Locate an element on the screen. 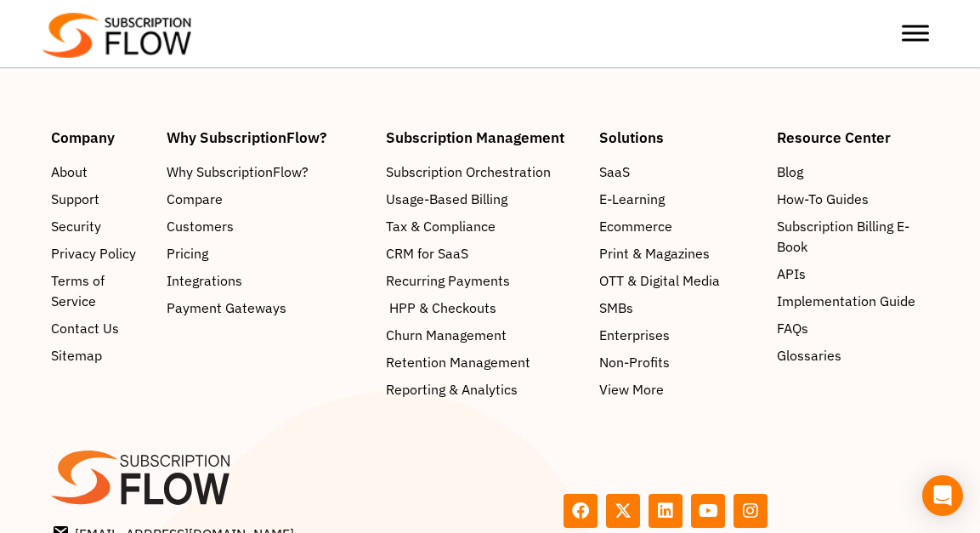 The height and width of the screenshot is (533, 980). a: APIs is located at coordinates (852, 273).